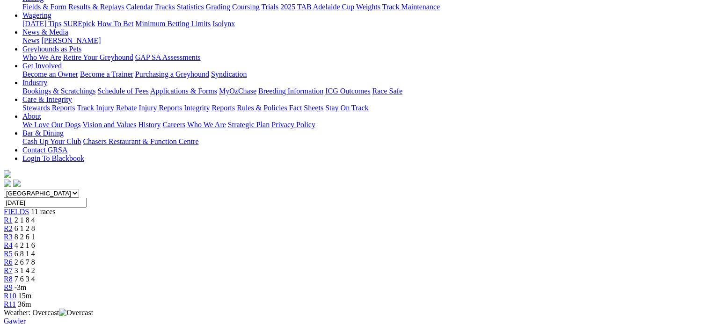 The height and width of the screenshot is (324, 708). What do you see at coordinates (248, 124) in the screenshot?
I see `a: Strategic Plan` at bounding box center [248, 124].